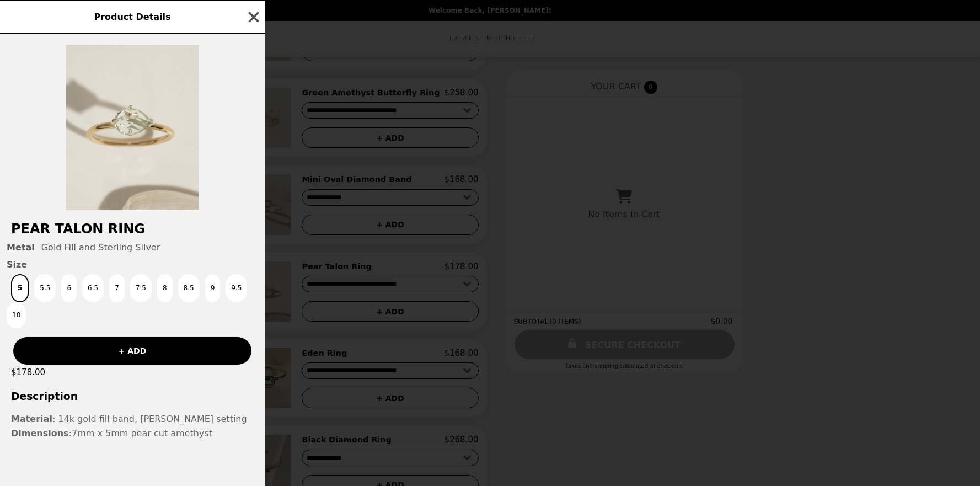 The width and height of the screenshot is (980, 486). What do you see at coordinates (132, 351) in the screenshot?
I see `button: + ADD` at bounding box center [132, 351].